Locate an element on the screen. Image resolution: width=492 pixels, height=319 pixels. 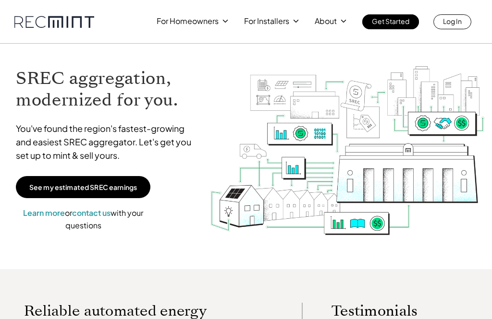
p: About is located at coordinates (326, 21).